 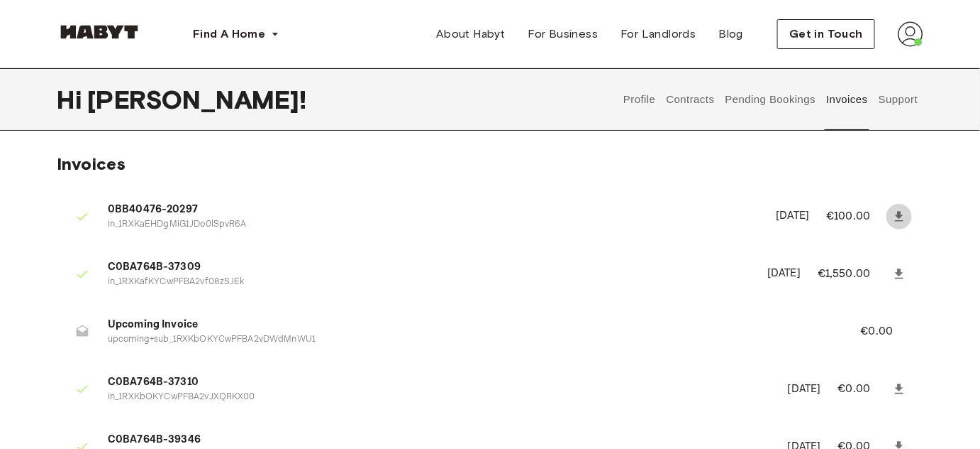 I want to click on img: avatar, so click(x=911, y=34).